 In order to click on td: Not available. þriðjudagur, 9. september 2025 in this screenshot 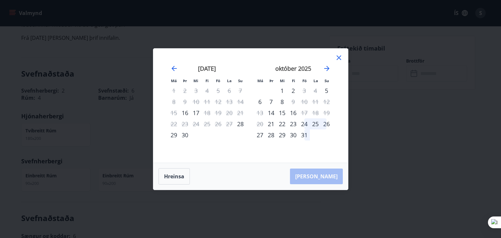, I will do `click(185, 102)`.